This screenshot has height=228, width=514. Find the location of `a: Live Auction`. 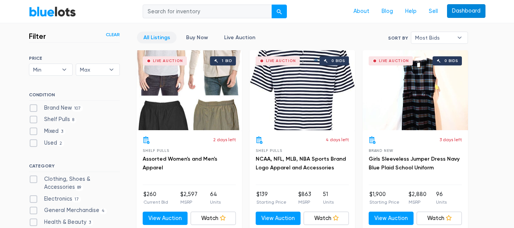

a: Live Auction is located at coordinates (240, 37).